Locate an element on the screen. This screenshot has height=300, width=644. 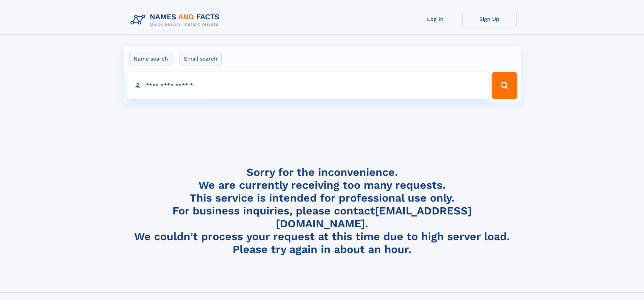
a: Log In is located at coordinates (436, 19).